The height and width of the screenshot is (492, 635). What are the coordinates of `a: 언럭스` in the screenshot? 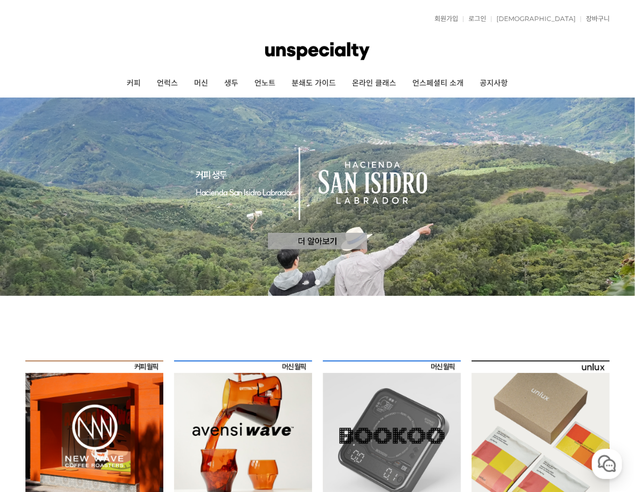 It's located at (168, 84).